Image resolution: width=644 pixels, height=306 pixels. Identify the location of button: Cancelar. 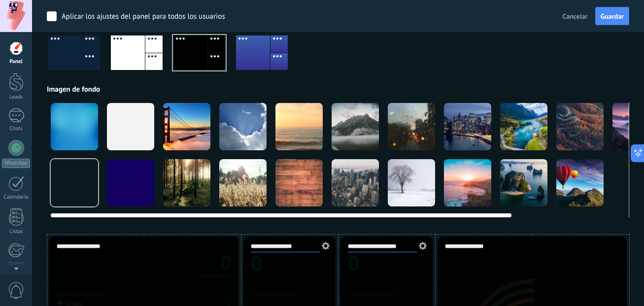
(575, 16).